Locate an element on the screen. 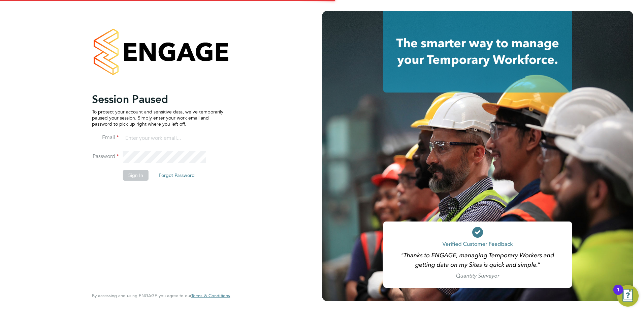 This screenshot has width=644, height=312. a: Terms & Conditions is located at coordinates (211, 296).